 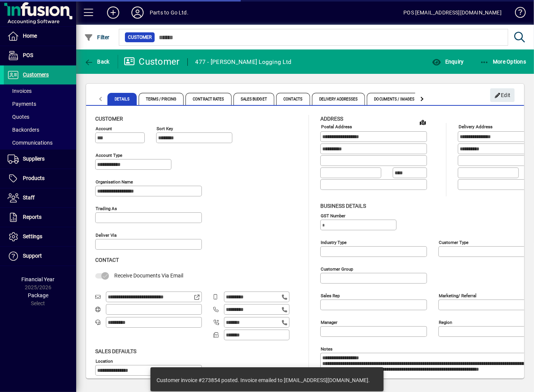 What do you see at coordinates (339, 99) in the screenshot?
I see `span: Delivery Addresses` at bounding box center [339, 99].